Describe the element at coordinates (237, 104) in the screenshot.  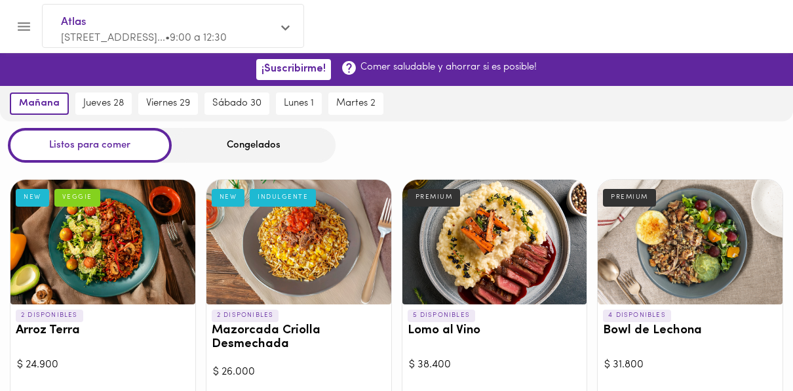
I see `span: sábado 30` at that location.